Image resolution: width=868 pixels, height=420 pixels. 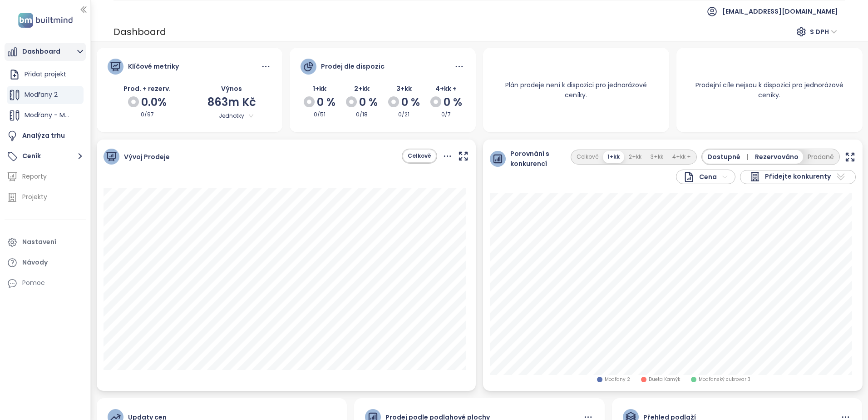 What do you see at coordinates (45, 136) in the screenshot?
I see `a: Analýza trhu` at bounding box center [45, 136].